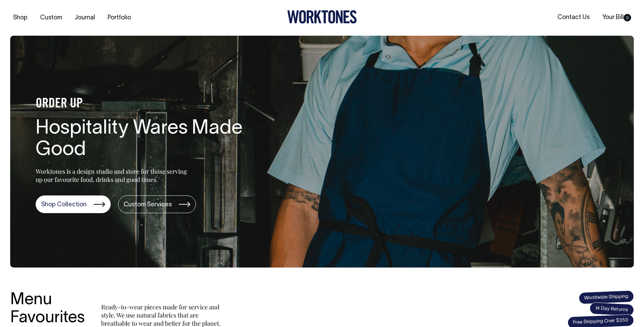 Image resolution: width=644 pixels, height=327 pixels. Describe the element at coordinates (573, 18) in the screenshot. I see `a: Contact Us` at that location.